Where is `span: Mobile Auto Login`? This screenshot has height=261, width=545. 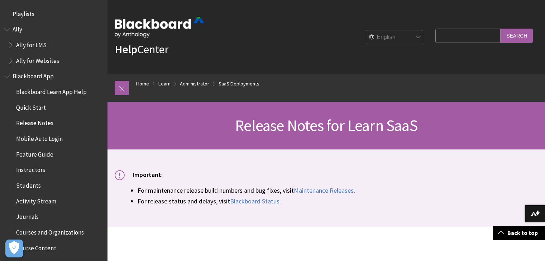 span: Mobile Auto Login is located at coordinates (39, 138).